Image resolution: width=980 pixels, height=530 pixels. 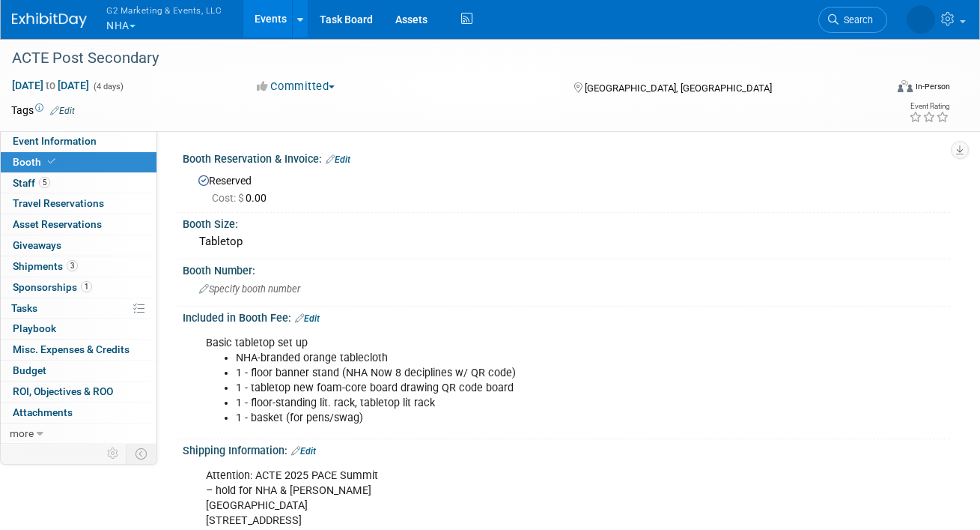 What do you see at coordinates (513, 358) in the screenshot?
I see `li: NHA-branded orange tablecloth` at bounding box center [513, 358].